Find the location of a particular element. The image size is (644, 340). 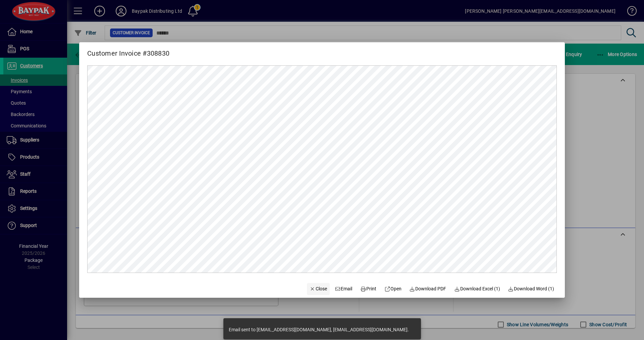

span: Open is located at coordinates (392, 288).